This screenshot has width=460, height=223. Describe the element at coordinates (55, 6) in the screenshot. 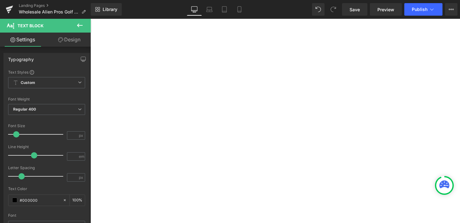

I see `a: Landing Pages` at that location.